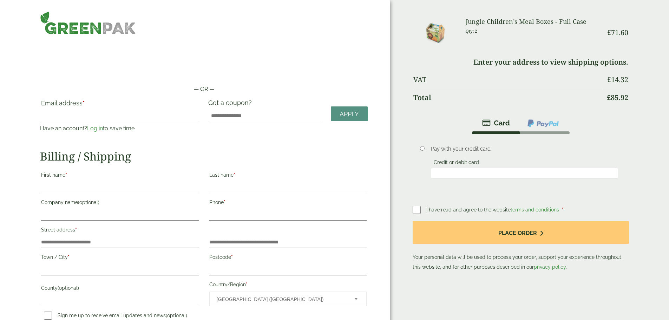 The height and width of the screenshot is (320, 669). Describe the element at coordinates (496, 123) in the screenshot. I see `img: stripe.png` at that location.